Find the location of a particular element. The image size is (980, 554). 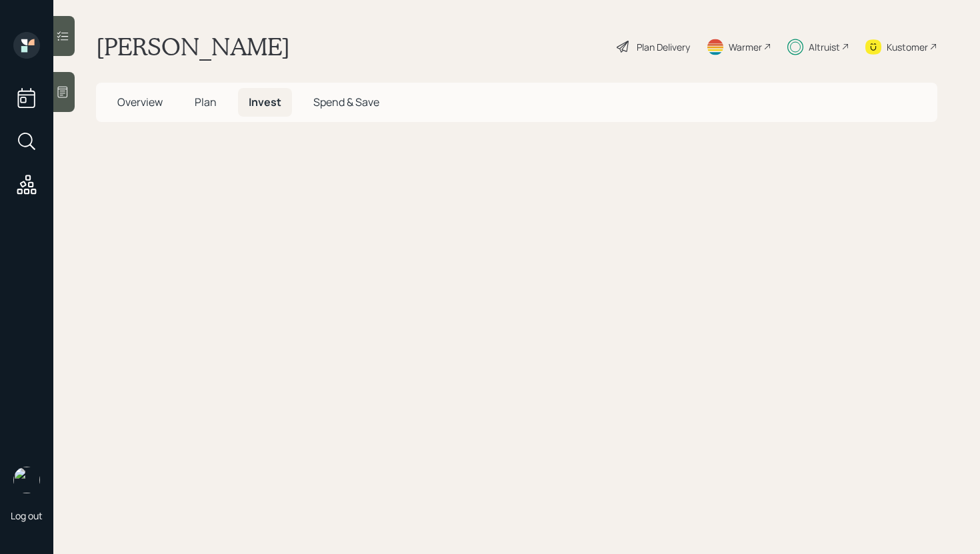

div: Warmer is located at coordinates (745, 47).